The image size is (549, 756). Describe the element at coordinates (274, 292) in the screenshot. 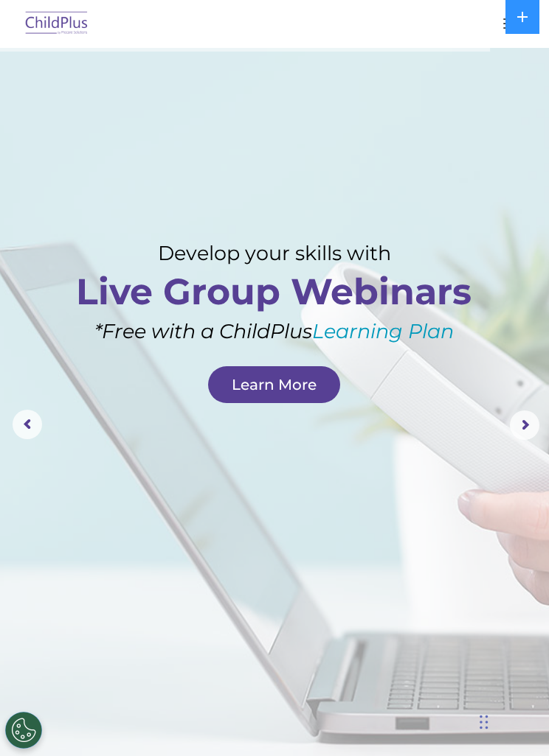

I see `rs-layer: Live Group Webinars` at that location.